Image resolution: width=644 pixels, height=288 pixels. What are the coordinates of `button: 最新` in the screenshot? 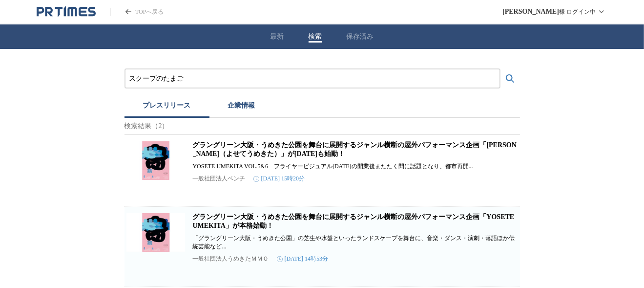 It's located at (277, 37).